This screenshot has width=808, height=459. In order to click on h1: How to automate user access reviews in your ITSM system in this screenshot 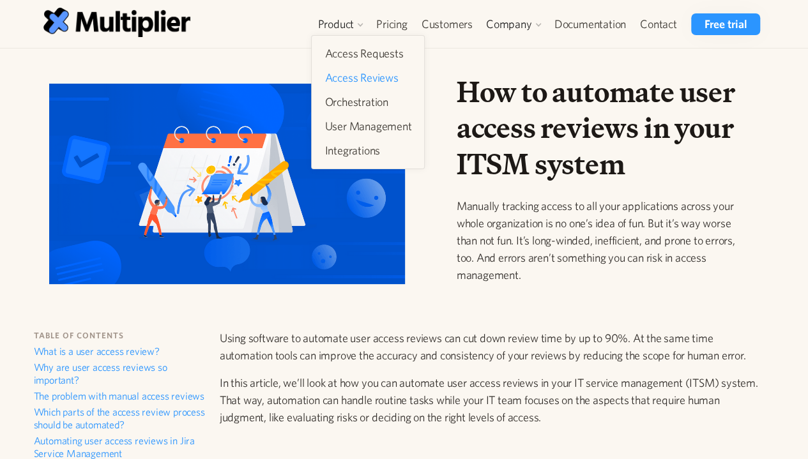, I will do `click(603, 128)`.